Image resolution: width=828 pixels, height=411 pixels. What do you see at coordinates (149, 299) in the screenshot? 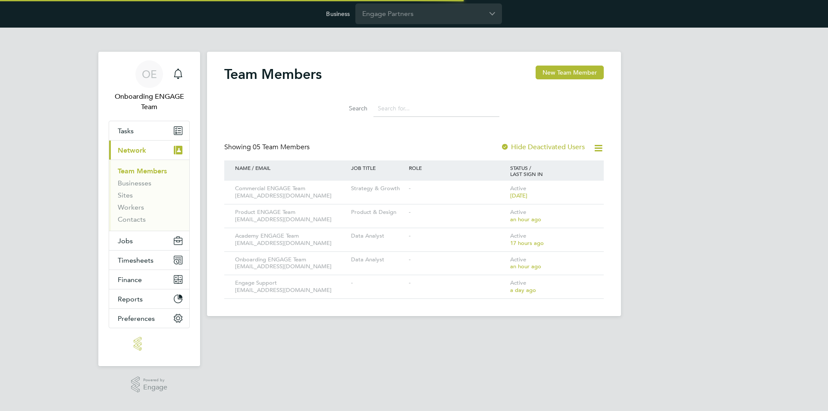
I see `button: Reports` at bounding box center [149, 299].